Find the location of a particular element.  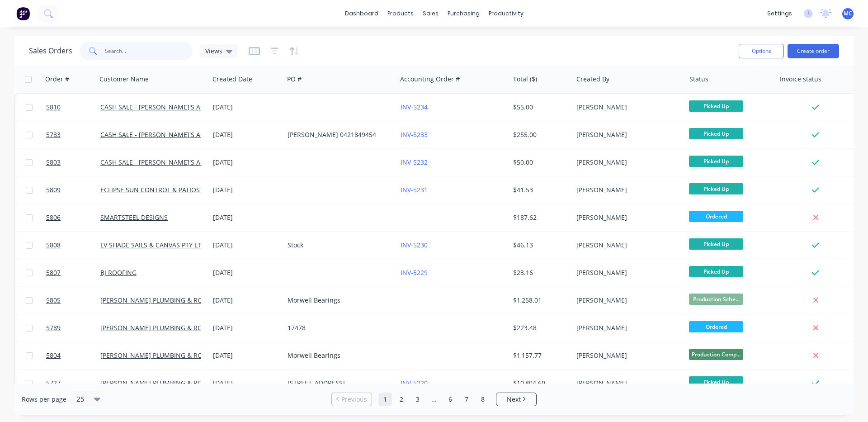

div: $187.62 is located at coordinates (540, 217).